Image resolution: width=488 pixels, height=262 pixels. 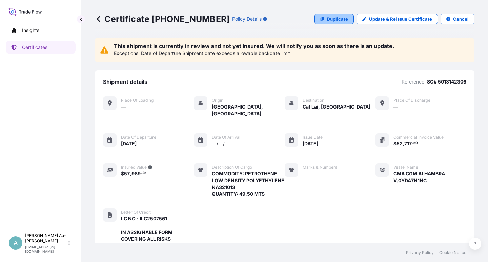 What do you see at coordinates (41, 47) in the screenshot?
I see `a: Certificates` at bounding box center [41, 47].